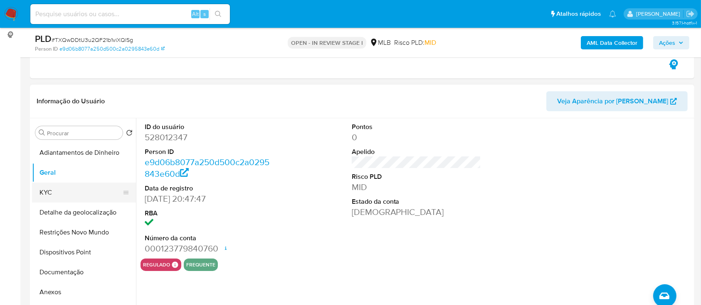 The height and width of the screenshot is (305, 701). Describe the element at coordinates (156, 265) in the screenshot. I see `button: regulado` at that location.